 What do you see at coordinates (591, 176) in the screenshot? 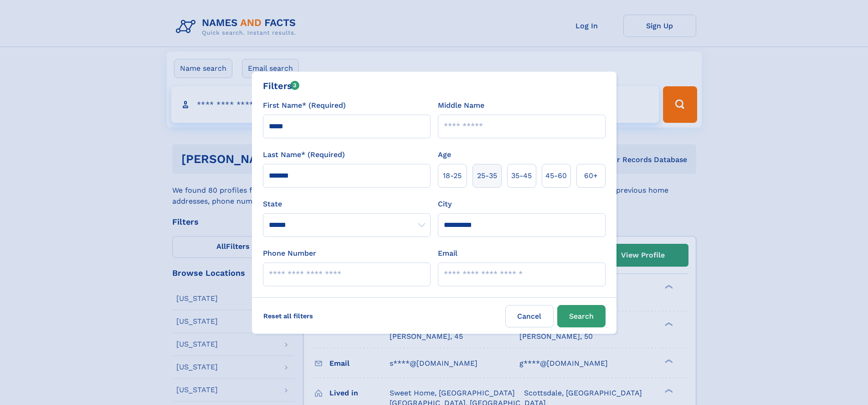
I see `span: 60+` at bounding box center [591, 176].